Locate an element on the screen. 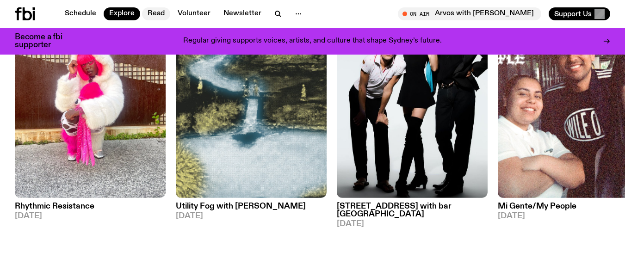 The image size is (625, 277). h3: Become a fbi supporter is located at coordinates (44, 41).